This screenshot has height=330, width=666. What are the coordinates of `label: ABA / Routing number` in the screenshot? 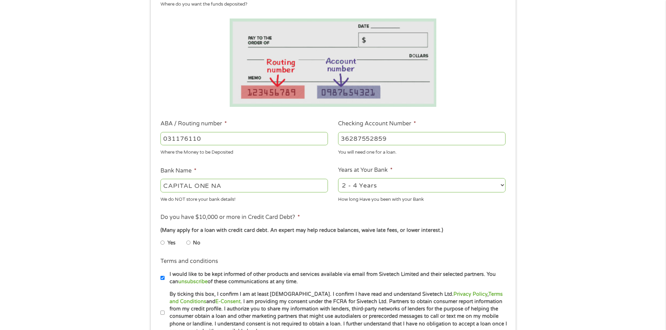 It's located at (194, 124).